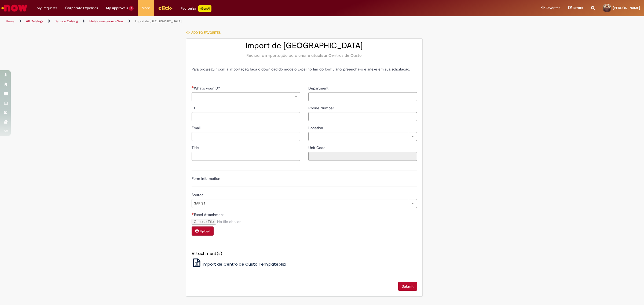 The height and width of the screenshot is (305, 644). Describe the element at coordinates (146, 8) in the screenshot. I see `span: More` at that location.